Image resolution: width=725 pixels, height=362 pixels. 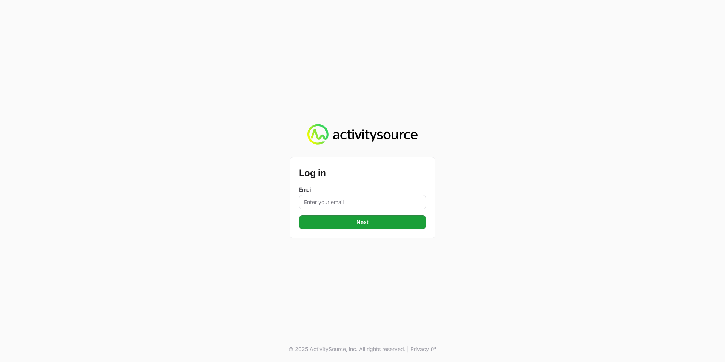 What do you see at coordinates (347, 349) in the screenshot?
I see `p: © 2025 ActivitySource, inc. All rights reserved.` at bounding box center [347, 349].